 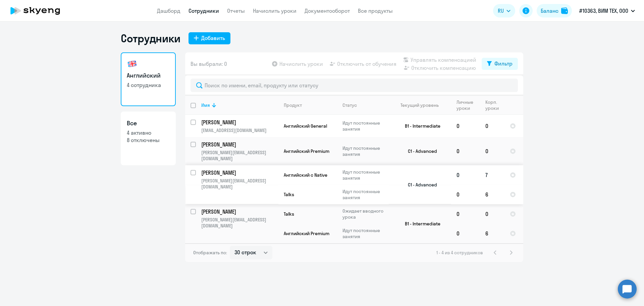 What do you see at coordinates (350, 105) in the screenshot?
I see `div: Статус` at bounding box center [350, 105].